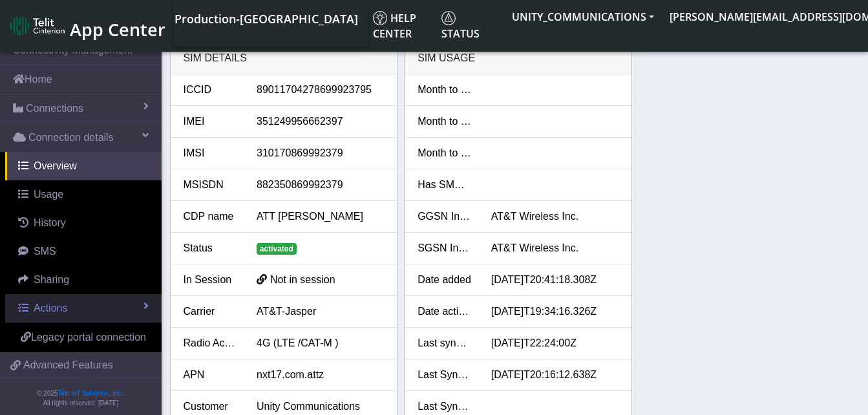  I want to click on span: Advanced Features, so click(68, 365).